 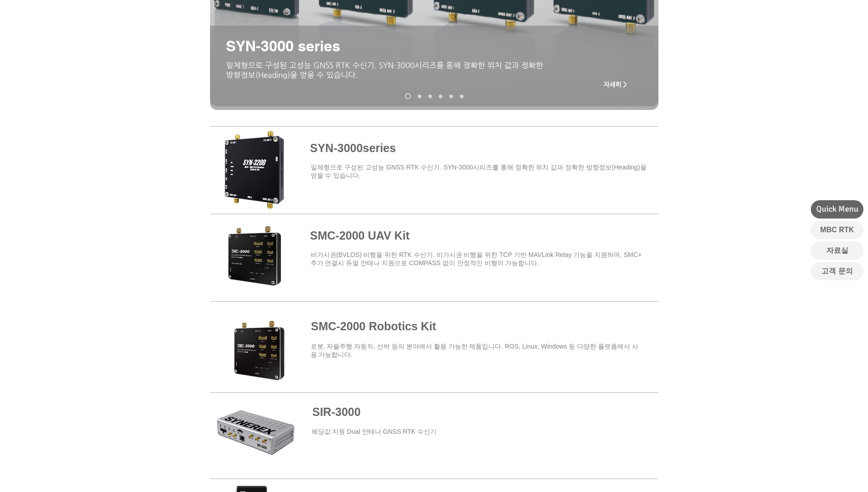 I want to click on span: 자료실, so click(x=837, y=251).